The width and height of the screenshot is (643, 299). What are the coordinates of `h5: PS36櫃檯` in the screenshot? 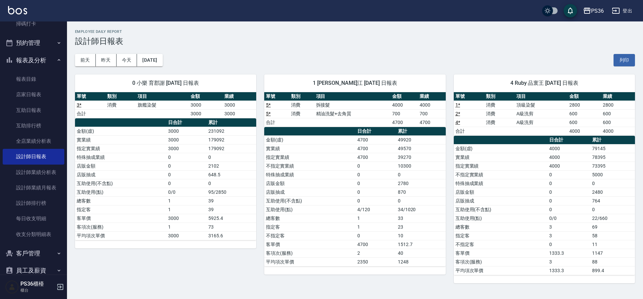 It's located at (37, 283).